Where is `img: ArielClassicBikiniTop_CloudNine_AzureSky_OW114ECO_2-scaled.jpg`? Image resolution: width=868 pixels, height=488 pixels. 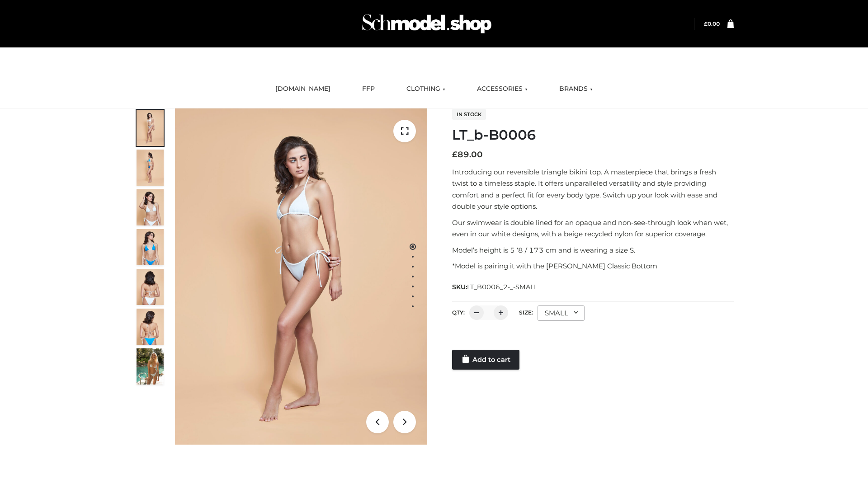 img: ArielClassicBikiniTop_CloudNine_AzureSky_OW114ECO_2-scaled.jpg is located at coordinates (150, 168).